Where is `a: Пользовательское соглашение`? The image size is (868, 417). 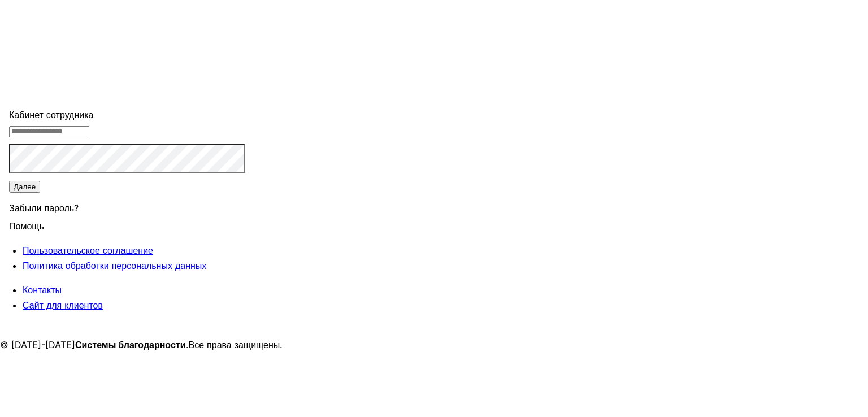
a: Пользовательское соглашение is located at coordinates (88, 250).